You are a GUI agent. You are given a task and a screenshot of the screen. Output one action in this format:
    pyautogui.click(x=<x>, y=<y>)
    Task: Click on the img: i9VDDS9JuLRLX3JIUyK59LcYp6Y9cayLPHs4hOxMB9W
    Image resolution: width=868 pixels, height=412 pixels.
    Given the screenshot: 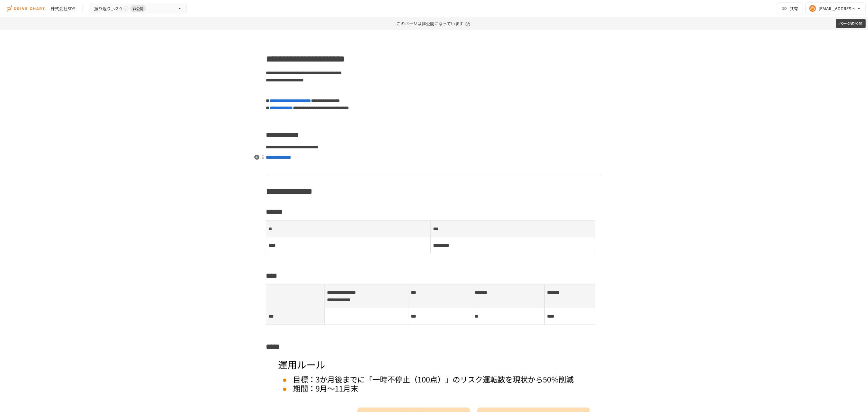 What is the action you would take?
    pyautogui.click(x=26, y=8)
    